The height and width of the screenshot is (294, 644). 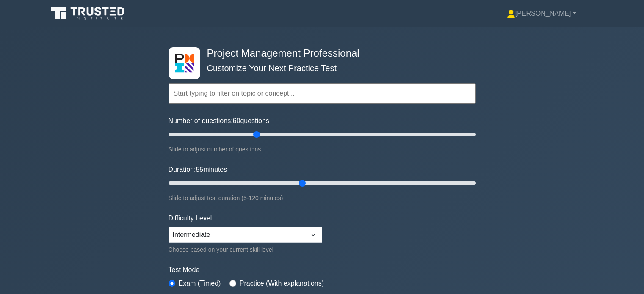 What do you see at coordinates (199, 170) in the screenshot?
I see `span: 55` at bounding box center [199, 170].